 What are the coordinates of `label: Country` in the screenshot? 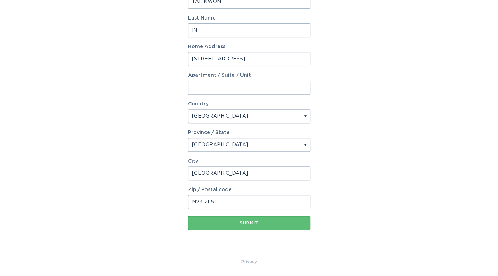 It's located at (198, 104).